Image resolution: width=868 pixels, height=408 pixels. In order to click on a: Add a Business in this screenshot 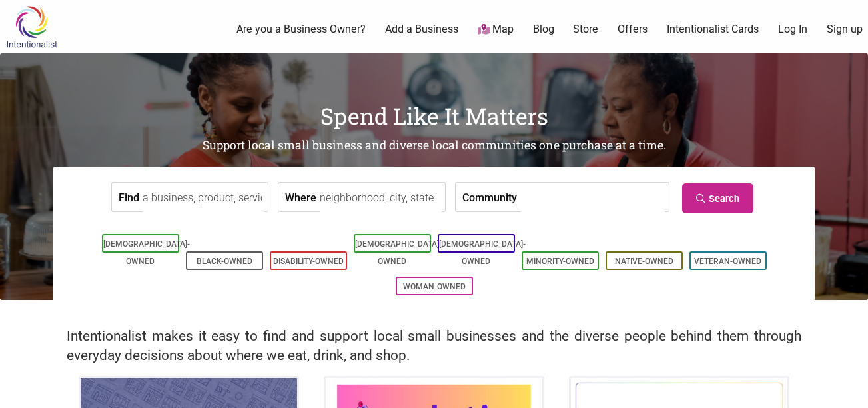, I will do `click(422, 29)`.